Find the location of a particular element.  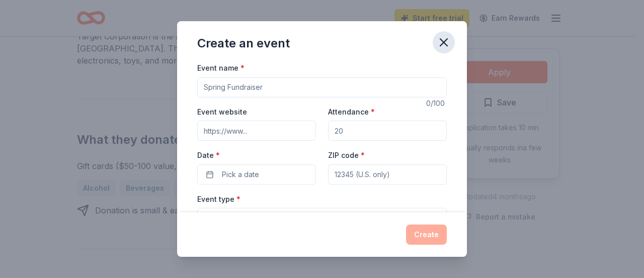

label: Event name is located at coordinates (221, 68).